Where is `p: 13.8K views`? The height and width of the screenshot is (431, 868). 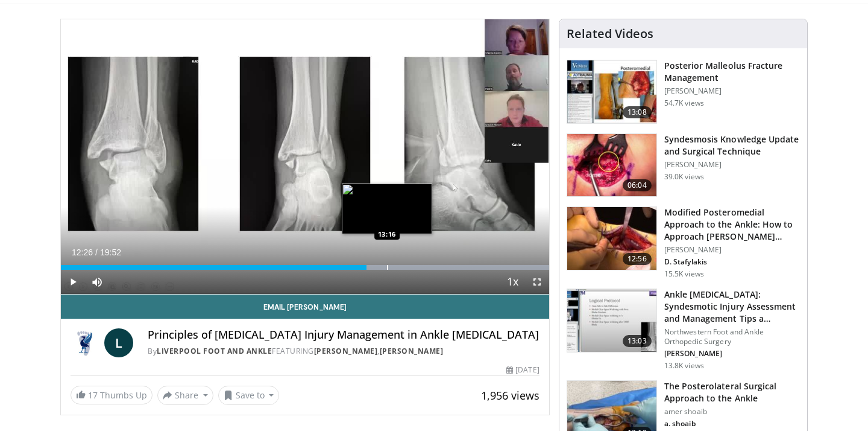
p: 13.8K views is located at coordinates (684, 366).